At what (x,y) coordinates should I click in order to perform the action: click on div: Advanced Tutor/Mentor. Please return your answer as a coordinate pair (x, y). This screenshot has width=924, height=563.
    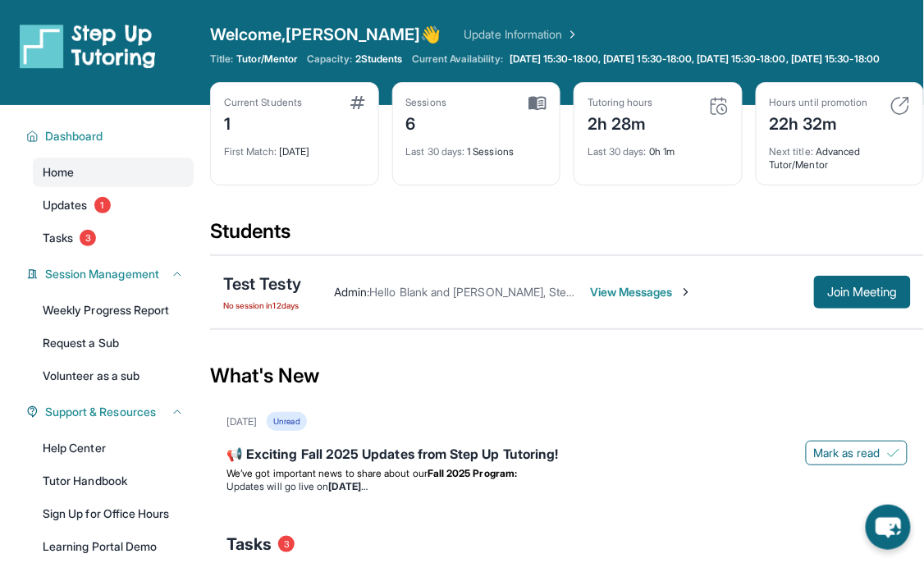
    Looking at the image, I should click on (840, 154).